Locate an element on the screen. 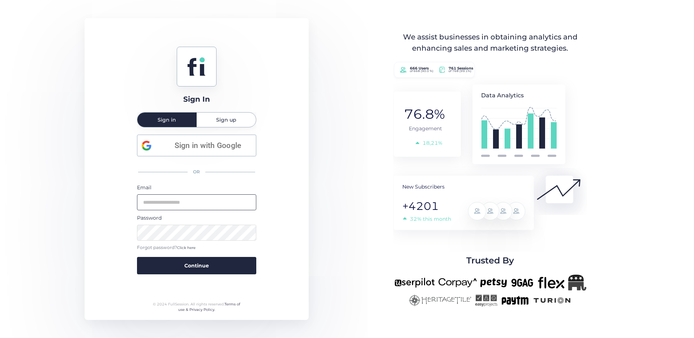 This screenshot has width=694, height=338. tspan: New Subscribers is located at coordinates (423, 186).